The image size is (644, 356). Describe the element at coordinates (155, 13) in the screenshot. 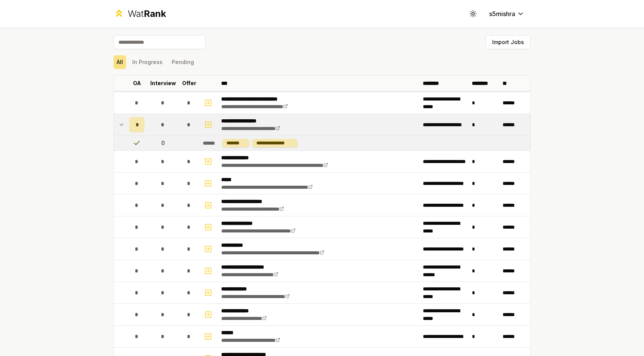

I see `span: Rank` at that location.